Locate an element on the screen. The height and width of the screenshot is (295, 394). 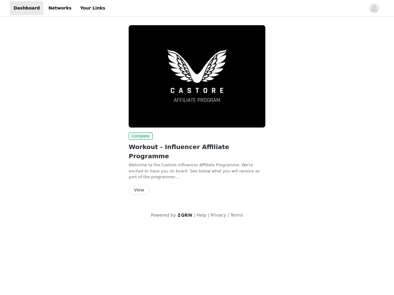
p: Welcome to the Castore Influencer Affiliate Programme. We're excited to have you on board. See be... is located at coordinates (197, 171).